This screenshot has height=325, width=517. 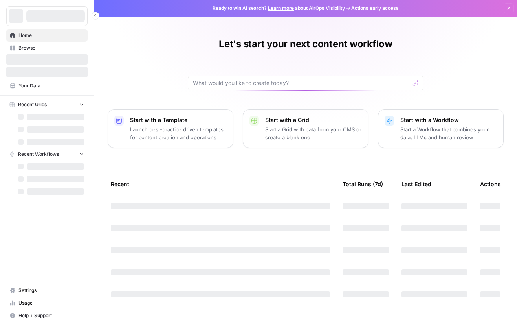 I want to click on a: Browse, so click(x=47, y=48).